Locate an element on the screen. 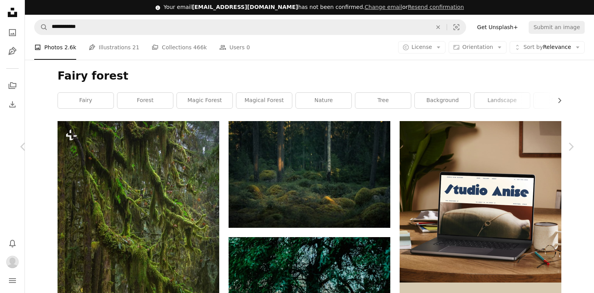  a: fantasy is located at coordinates (561, 101).